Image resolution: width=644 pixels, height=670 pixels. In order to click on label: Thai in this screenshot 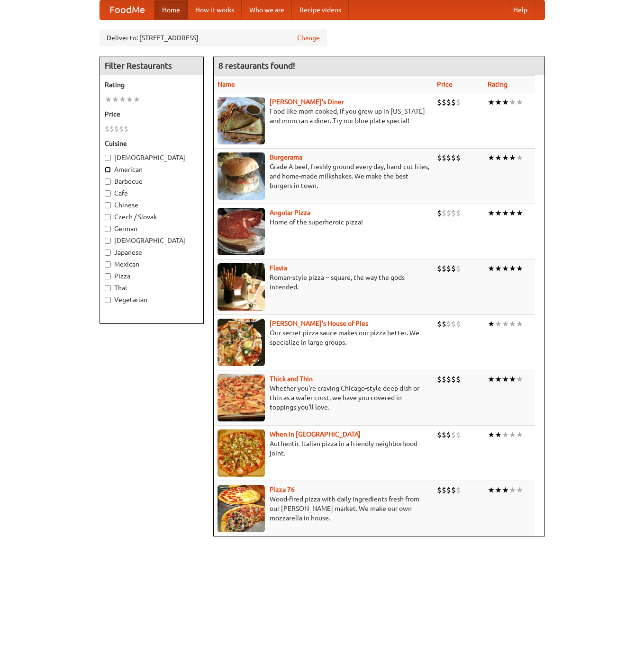, I will do `click(151, 288)`.